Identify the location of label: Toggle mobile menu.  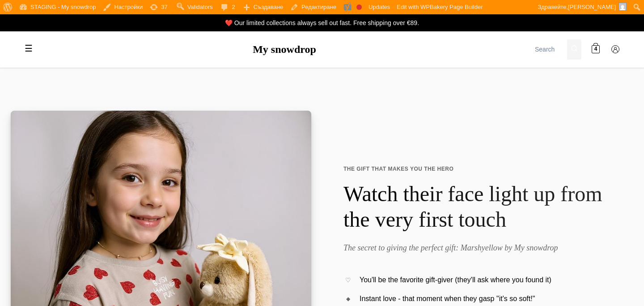
(29, 49).